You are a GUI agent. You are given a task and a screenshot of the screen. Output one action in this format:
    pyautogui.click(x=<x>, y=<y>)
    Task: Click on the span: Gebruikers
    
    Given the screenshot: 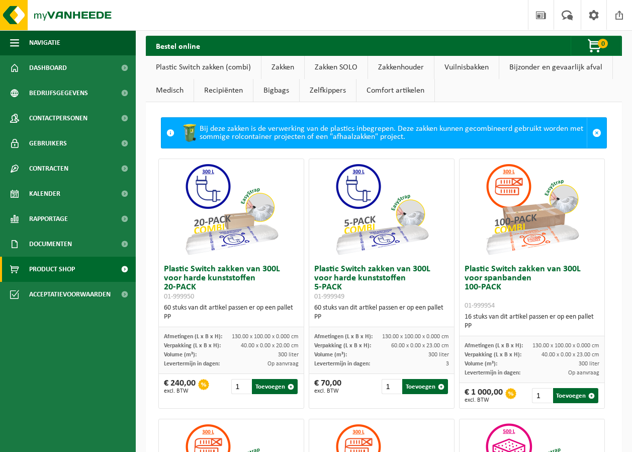 What is the action you would take?
    pyautogui.click(x=48, y=143)
    